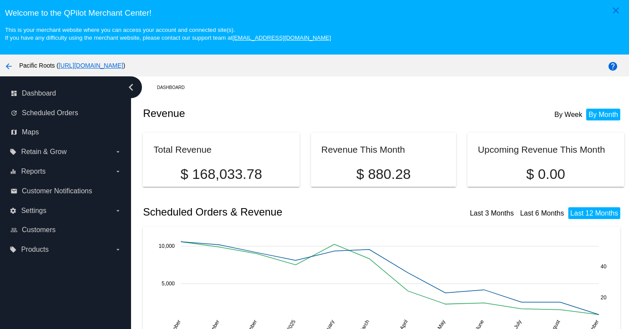 This screenshot has height=329, width=629. Describe the element at coordinates (182, 149) in the screenshot. I see `h2: Total Revenue` at that location.